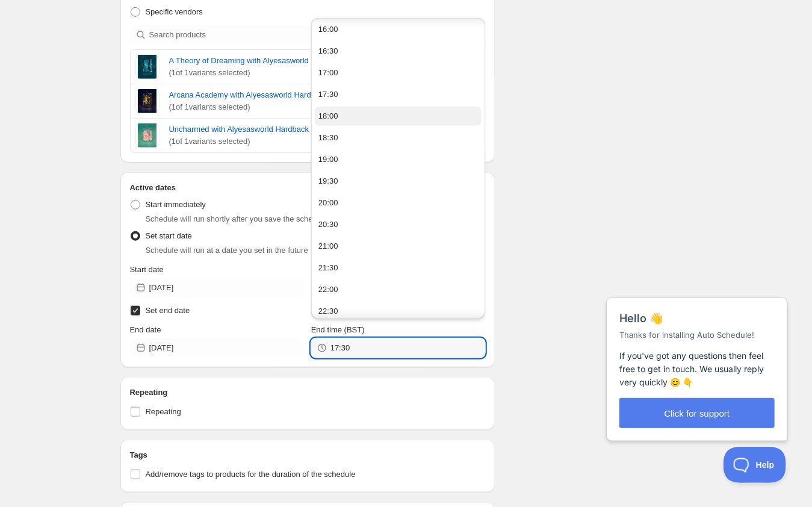 This screenshot has width=812, height=507. I want to click on button: 17:30, so click(398, 95).